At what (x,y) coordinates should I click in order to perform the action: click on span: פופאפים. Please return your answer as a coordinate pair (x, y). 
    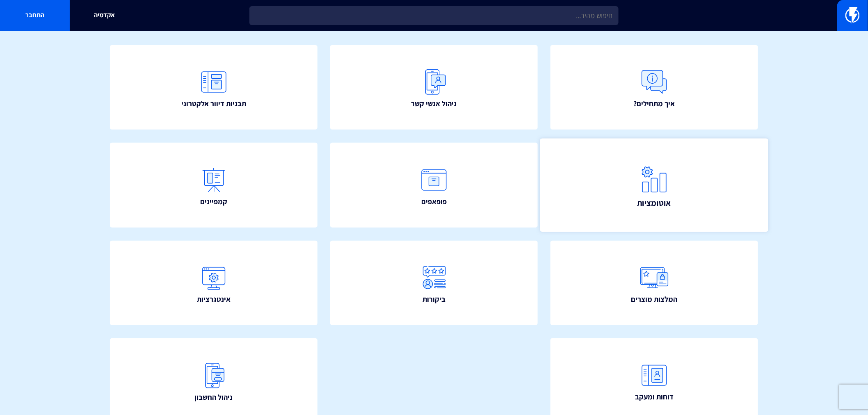
    Looking at the image, I should click on (434, 202).